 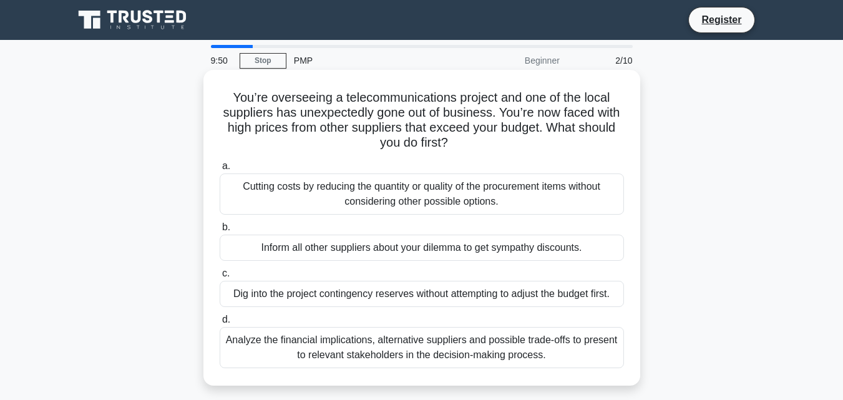 I want to click on div: Cutting costs by reducing the quantity or quality of the procurement items without considering ot..., so click(x=422, y=194).